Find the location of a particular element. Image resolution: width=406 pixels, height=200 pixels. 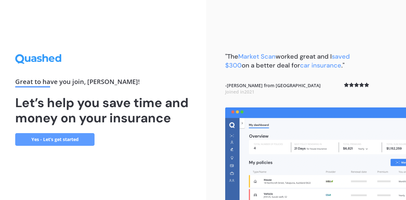

span: car insurance is located at coordinates (321, 65).